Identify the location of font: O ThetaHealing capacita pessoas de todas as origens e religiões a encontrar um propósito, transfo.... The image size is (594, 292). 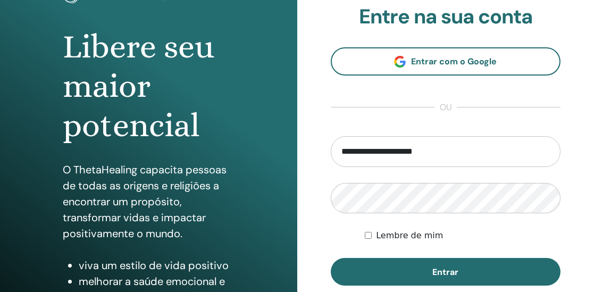
(145, 202).